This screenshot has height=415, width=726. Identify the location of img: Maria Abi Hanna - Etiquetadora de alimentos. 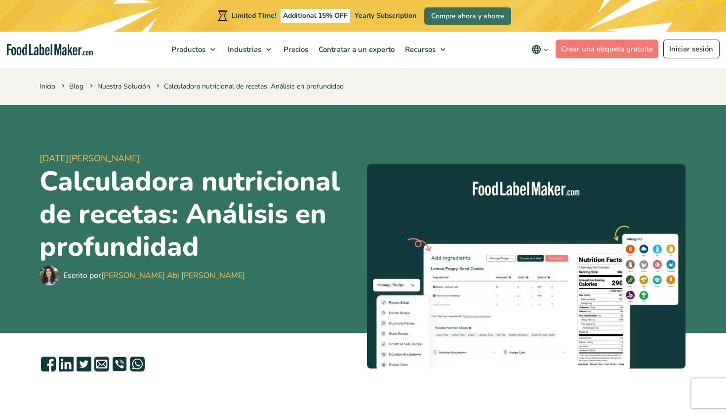
(49, 275).